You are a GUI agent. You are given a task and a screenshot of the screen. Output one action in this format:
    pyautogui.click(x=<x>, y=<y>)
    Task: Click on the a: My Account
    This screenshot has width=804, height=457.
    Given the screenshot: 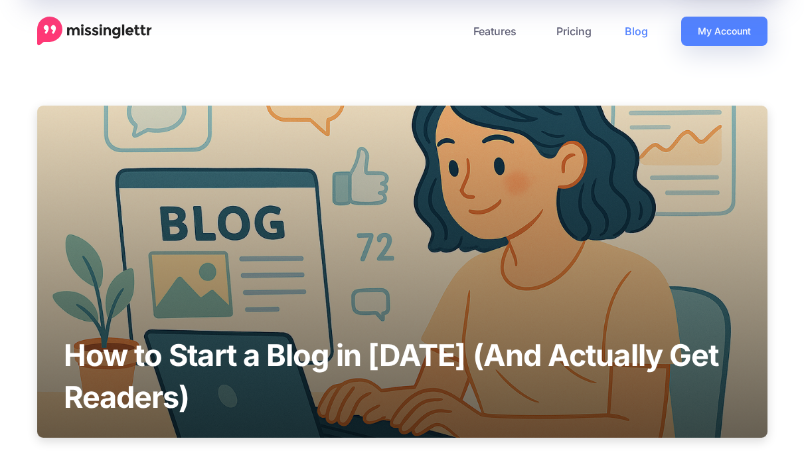 What is the action you would take?
    pyautogui.click(x=724, y=31)
    